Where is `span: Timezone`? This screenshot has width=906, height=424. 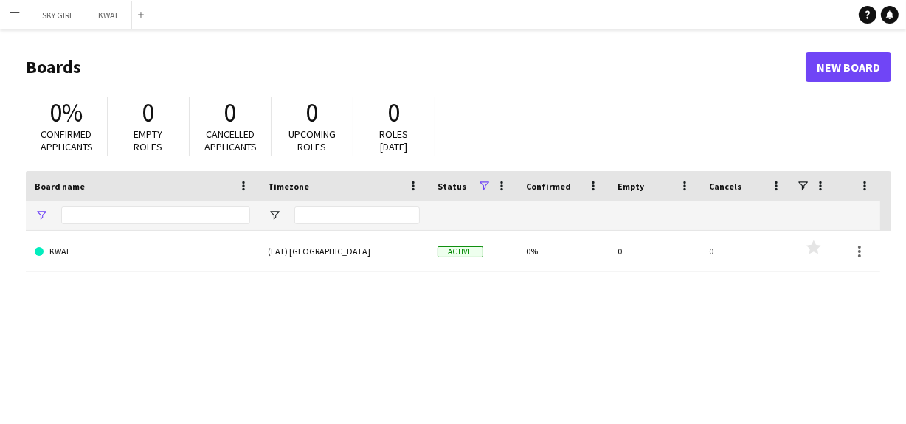
span: Timezone is located at coordinates (289, 186).